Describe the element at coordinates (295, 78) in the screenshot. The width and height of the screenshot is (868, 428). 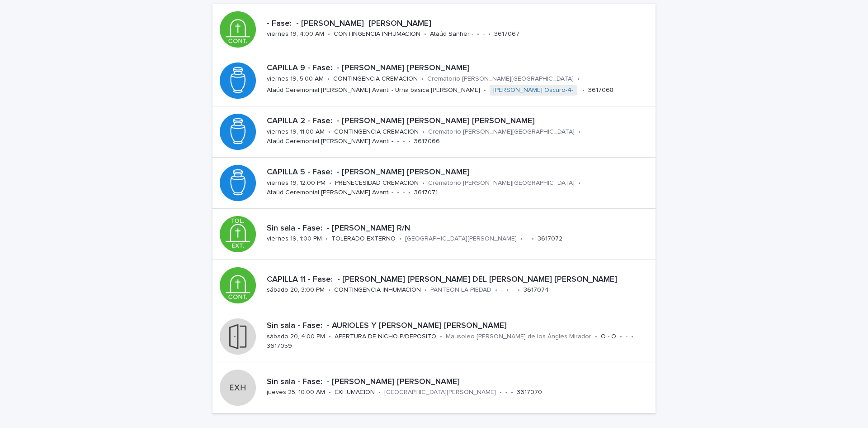
I see `p: viernes 19, 5:00 AM` at that location.